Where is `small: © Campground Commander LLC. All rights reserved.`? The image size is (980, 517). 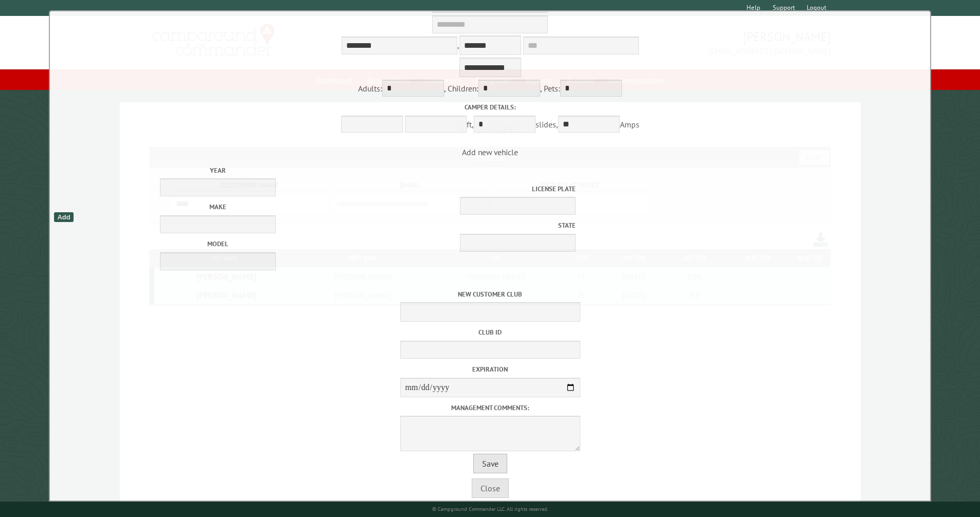 small: © Campground Commander LLC. All rights reserved. is located at coordinates (490, 509).